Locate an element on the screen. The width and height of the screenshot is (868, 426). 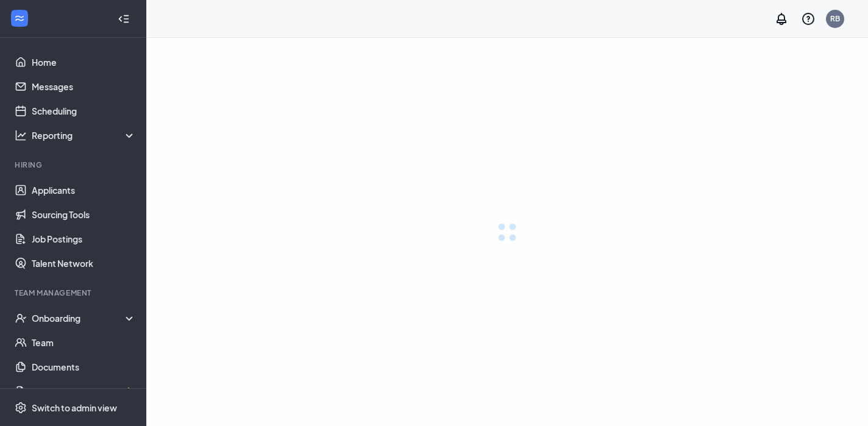
a: Scheduling is located at coordinates (84, 110).